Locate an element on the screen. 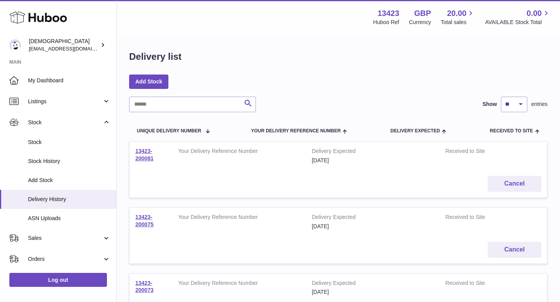 Image resolution: width=560 pixels, height=302 pixels. span: Total sales is located at coordinates (457, 22).